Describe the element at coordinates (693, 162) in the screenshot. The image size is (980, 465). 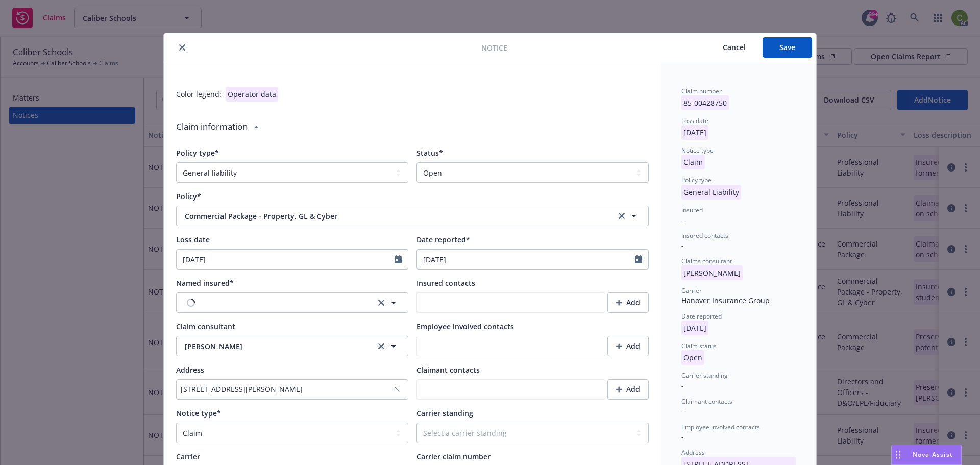
I see `p: Claim` at that location.